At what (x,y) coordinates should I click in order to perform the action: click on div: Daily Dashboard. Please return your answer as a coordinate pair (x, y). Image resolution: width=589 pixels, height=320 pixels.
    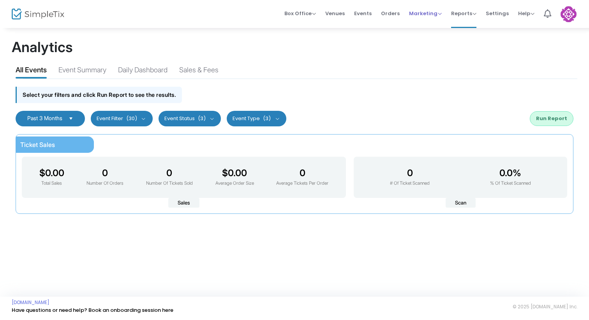
    Looking at the image, I should click on (142, 71).